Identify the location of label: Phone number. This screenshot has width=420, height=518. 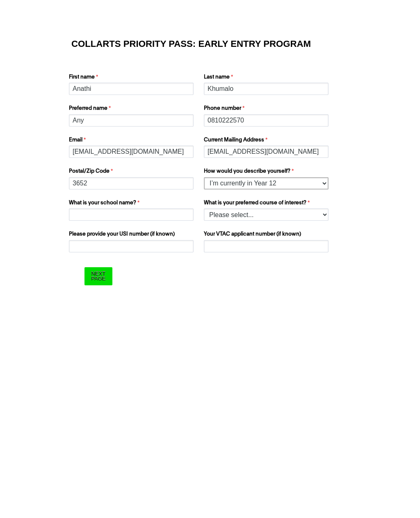
(267, 109).